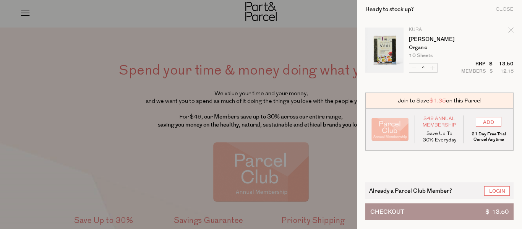  I want to click on button: Checkout$ 13.50, so click(440, 212).